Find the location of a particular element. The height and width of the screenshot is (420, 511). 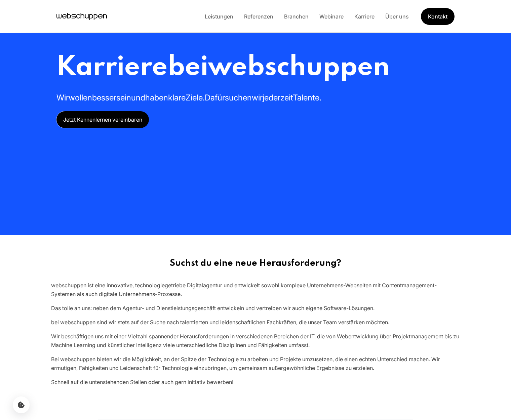

span: webschuppen is located at coordinates (299, 67).